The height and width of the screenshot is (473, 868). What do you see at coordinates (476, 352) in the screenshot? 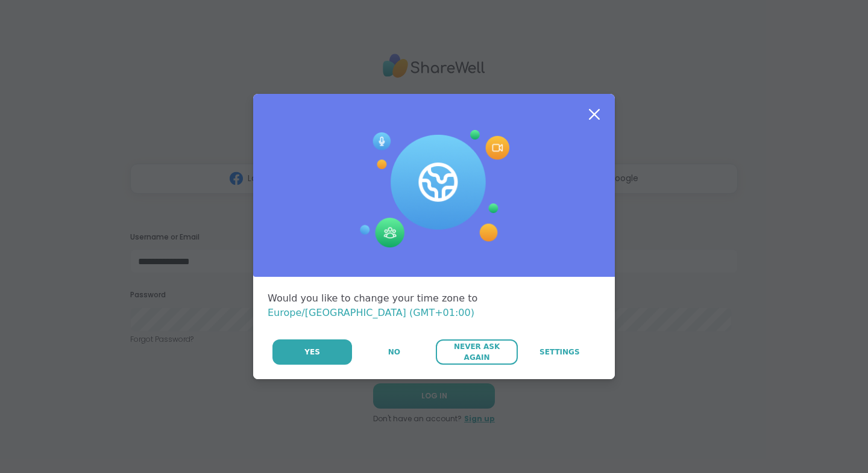
I see `span: Never Ask Again` at bounding box center [476, 352].